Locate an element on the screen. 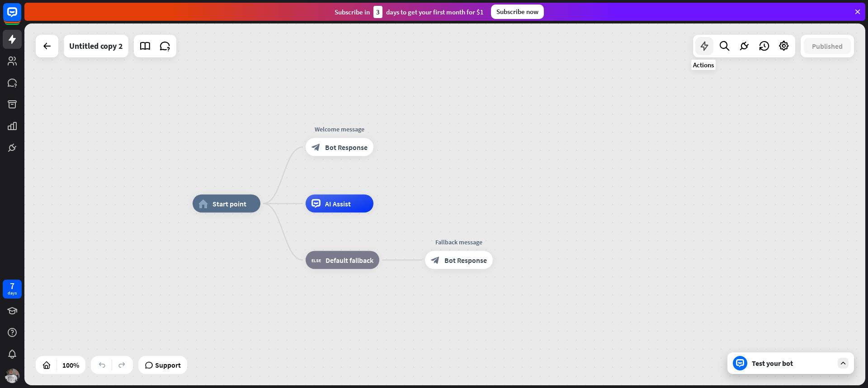 The image size is (868, 388). div: days is located at coordinates (12, 293).